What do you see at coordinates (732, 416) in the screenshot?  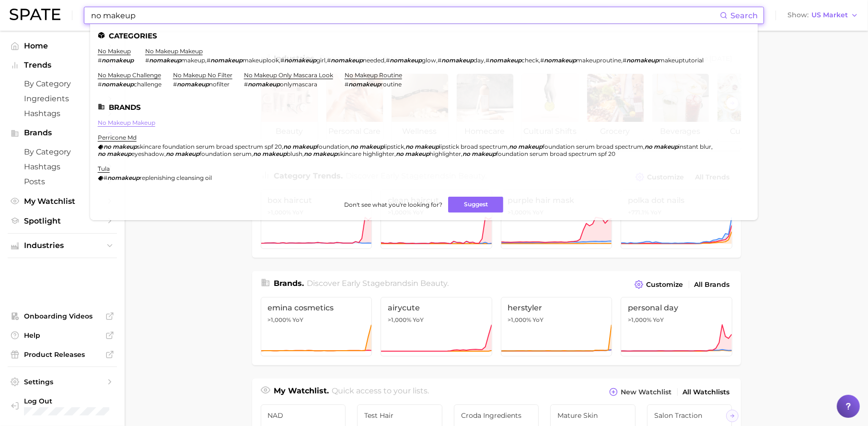 I see `button: Scroll Right` at bounding box center [732, 416].